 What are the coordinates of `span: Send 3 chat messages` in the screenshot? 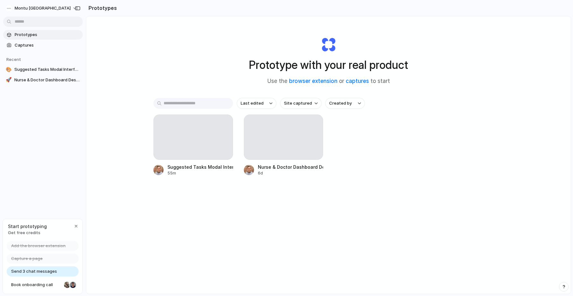 It's located at (34, 271).